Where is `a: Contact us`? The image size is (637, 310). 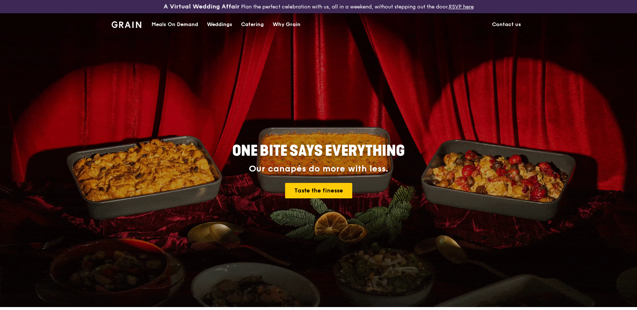 a: Contact us is located at coordinates (507, 25).